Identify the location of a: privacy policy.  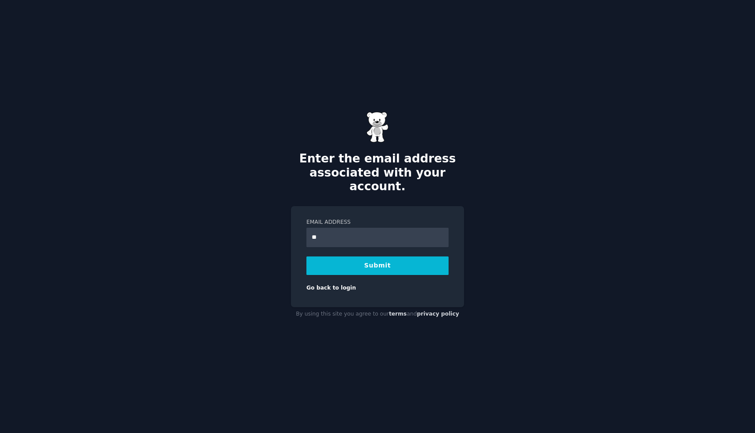
(438, 314).